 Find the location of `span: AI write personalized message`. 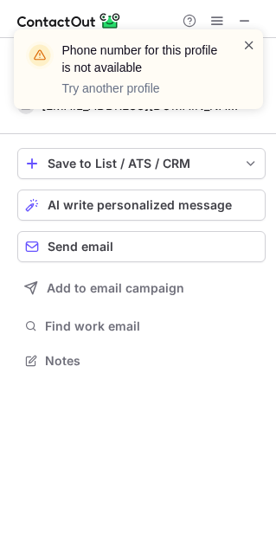

span: AI write personalized message is located at coordinates (139, 205).